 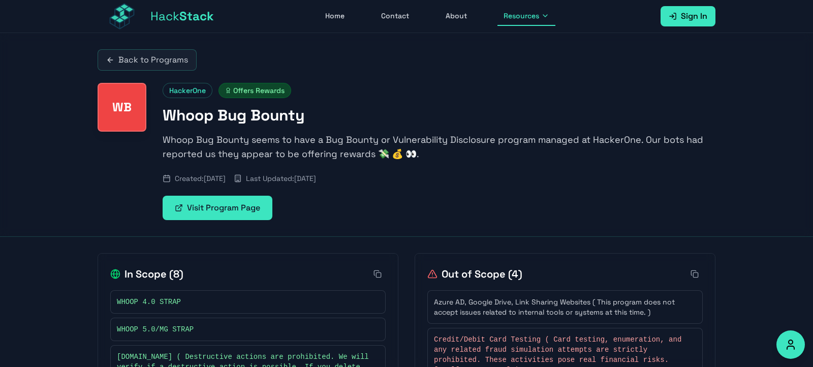 What do you see at coordinates (255, 90) in the screenshot?
I see `span: Offers Rewards` at bounding box center [255, 90].